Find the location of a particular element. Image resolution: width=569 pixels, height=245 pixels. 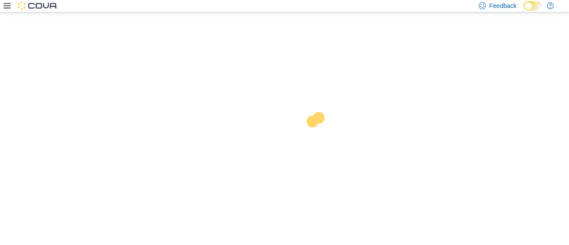

span: Feedback is located at coordinates (503, 6).